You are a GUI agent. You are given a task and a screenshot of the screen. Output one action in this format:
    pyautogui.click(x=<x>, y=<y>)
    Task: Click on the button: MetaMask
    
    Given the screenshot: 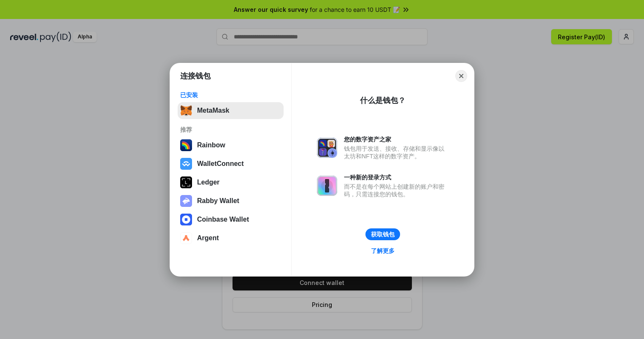 What is the action you would take?
    pyautogui.click(x=230, y=111)
    